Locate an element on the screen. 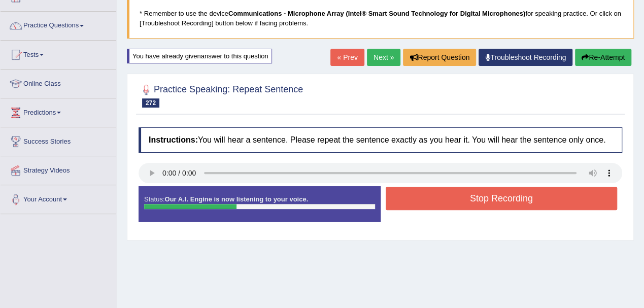 This screenshot has height=308, width=644. a: Strategy Videos is located at coordinates (58, 169).